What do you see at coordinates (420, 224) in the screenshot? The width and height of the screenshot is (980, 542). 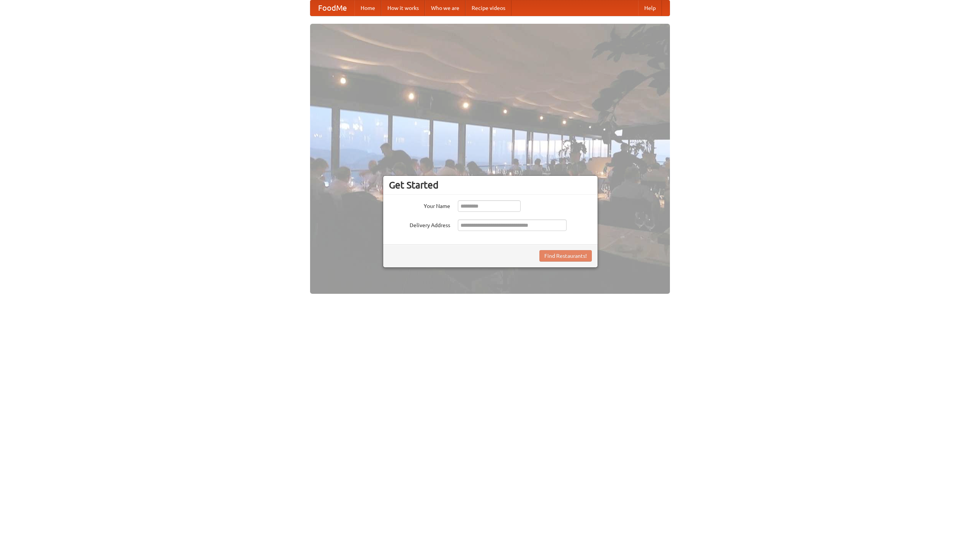 I see `label: Delivery Address` at bounding box center [420, 224].